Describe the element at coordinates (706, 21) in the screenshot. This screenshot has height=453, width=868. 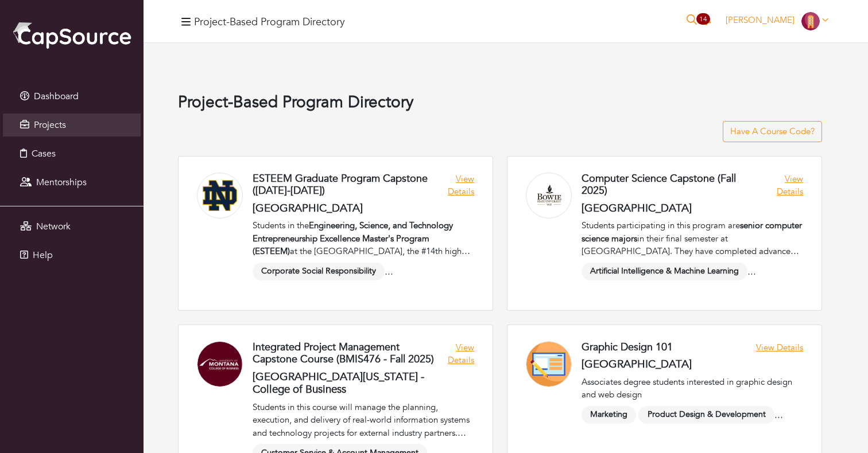
I see `a: 14` at that location.